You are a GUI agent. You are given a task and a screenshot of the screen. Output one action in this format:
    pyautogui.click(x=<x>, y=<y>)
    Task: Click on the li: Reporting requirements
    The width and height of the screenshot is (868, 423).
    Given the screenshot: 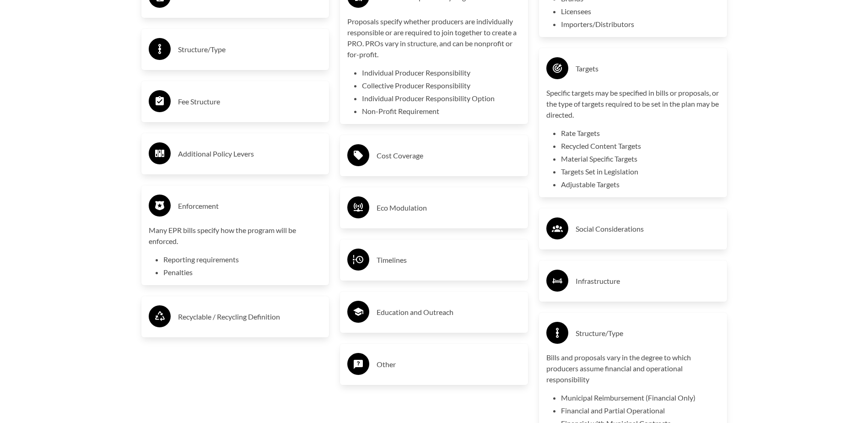 What is the action you would take?
    pyautogui.click(x=243, y=260)
    